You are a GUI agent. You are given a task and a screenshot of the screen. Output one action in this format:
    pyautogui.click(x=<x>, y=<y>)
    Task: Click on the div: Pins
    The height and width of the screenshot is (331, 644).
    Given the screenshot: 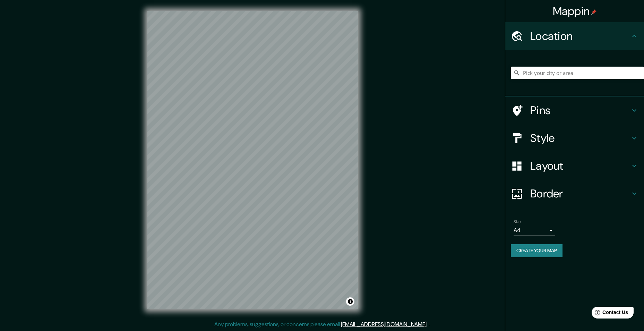 What is the action you would take?
    pyautogui.click(x=575, y=110)
    